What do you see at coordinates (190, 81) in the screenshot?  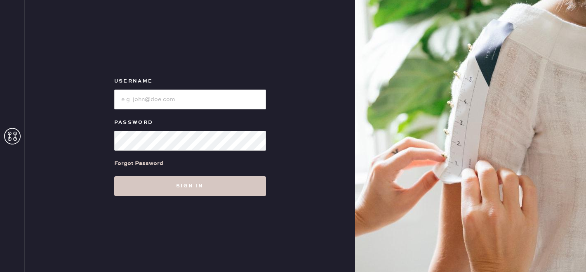 I see `label: Username` at bounding box center [190, 81].